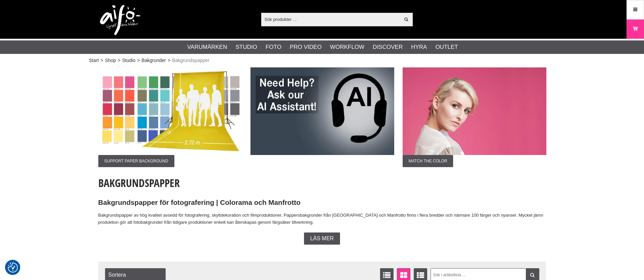 This screenshot has width=644, height=280. What do you see at coordinates (322, 219) in the screenshot?
I see `p: Bakgrundspapper av hög kvalitet avsedd för fotografering, skyltdekoration och filmproduktioner. P...` at bounding box center [322, 219].